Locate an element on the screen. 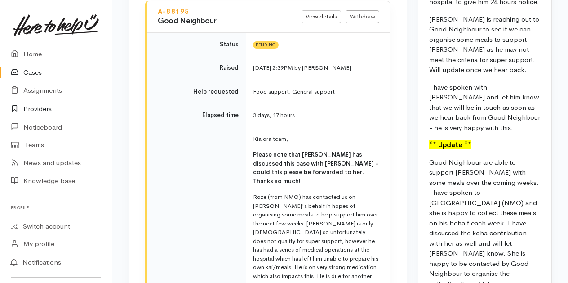  p: Kia ora team, is located at coordinates (316, 139).